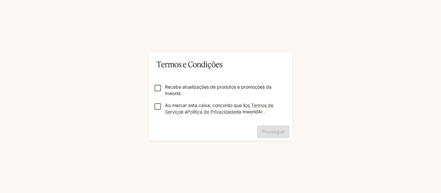 This screenshot has height=193, width=441. Describe the element at coordinates (219, 108) in the screenshot. I see `a: os Termos de Serviço` at that location.